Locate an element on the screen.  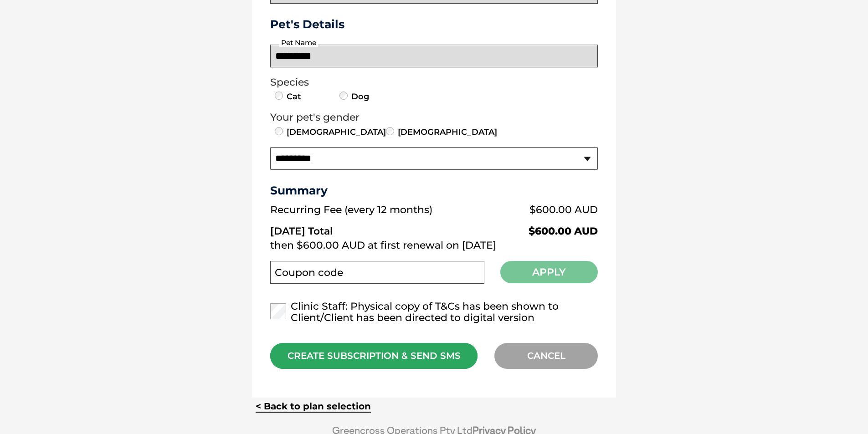
h3: Pet's Details is located at coordinates (434, 24).